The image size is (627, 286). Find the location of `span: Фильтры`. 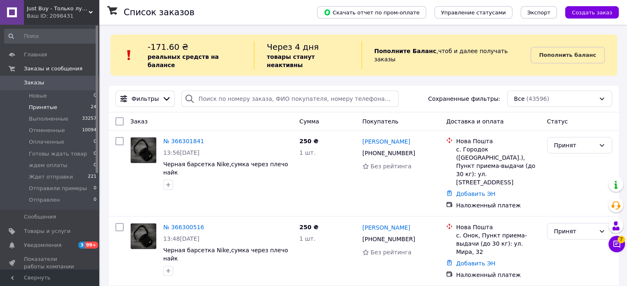

span: Фильтры is located at coordinates (145, 99).